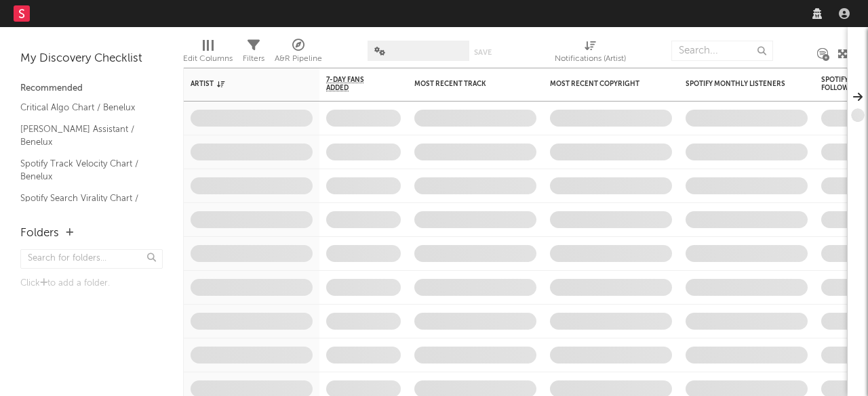 Image resolution: width=868 pixels, height=396 pixels. What do you see at coordinates (92, 59) in the screenshot?
I see `div: My Discovery Checklist` at bounding box center [92, 59].